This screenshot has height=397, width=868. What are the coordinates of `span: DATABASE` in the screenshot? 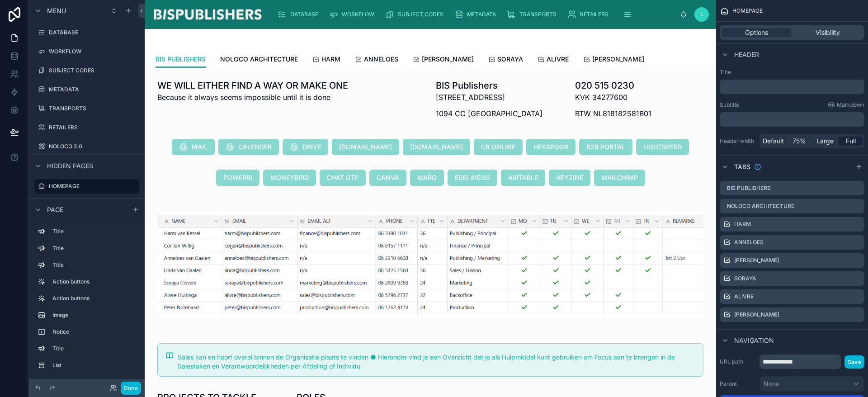 It's located at (304, 14).